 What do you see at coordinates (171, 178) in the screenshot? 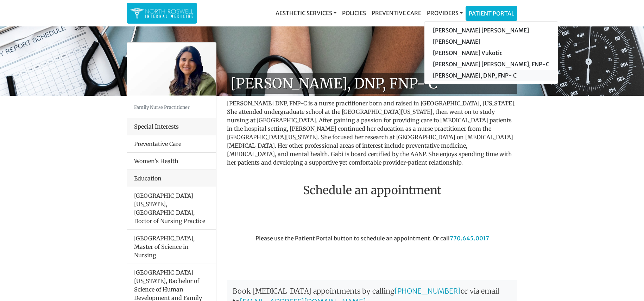
I see `div: Education` at bounding box center [171, 178].